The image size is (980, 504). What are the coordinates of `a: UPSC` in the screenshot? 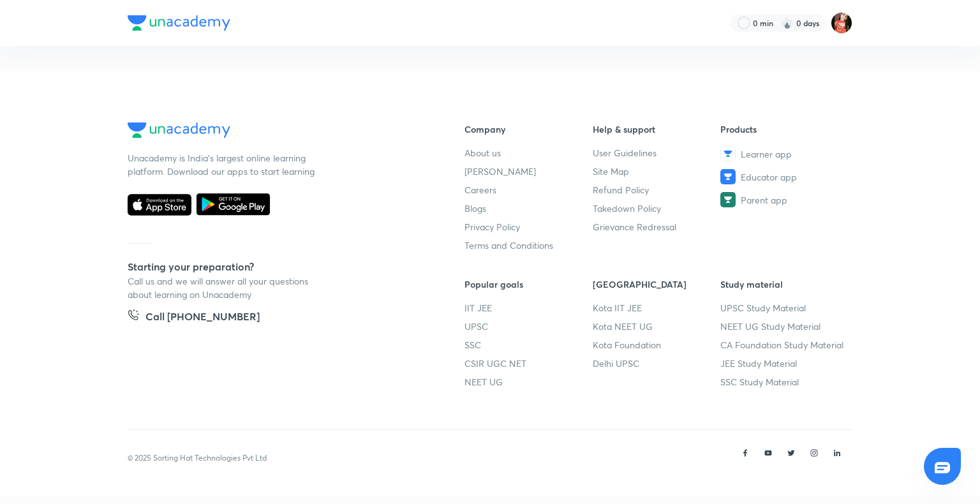 It's located at (529, 326).